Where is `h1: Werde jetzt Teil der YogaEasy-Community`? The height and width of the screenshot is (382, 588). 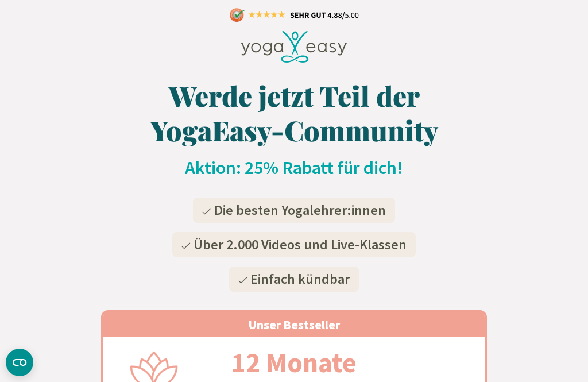
h1: Werde jetzt Teil der YogaEasy-Community is located at coordinates (294, 113).